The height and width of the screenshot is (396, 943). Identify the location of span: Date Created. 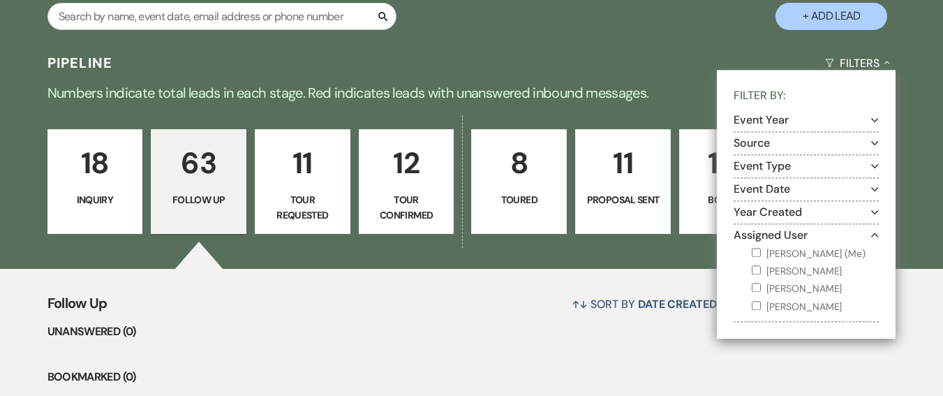
(677, 304).